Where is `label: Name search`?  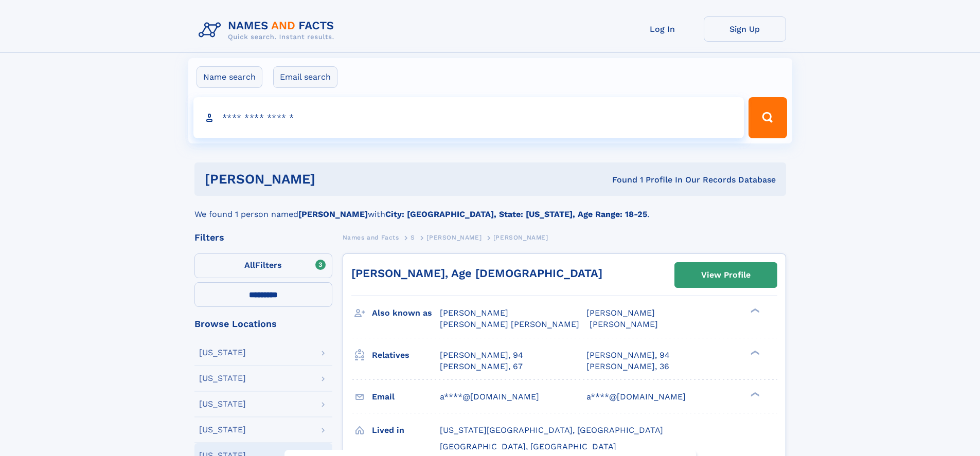
label: Name search is located at coordinates (230, 77).